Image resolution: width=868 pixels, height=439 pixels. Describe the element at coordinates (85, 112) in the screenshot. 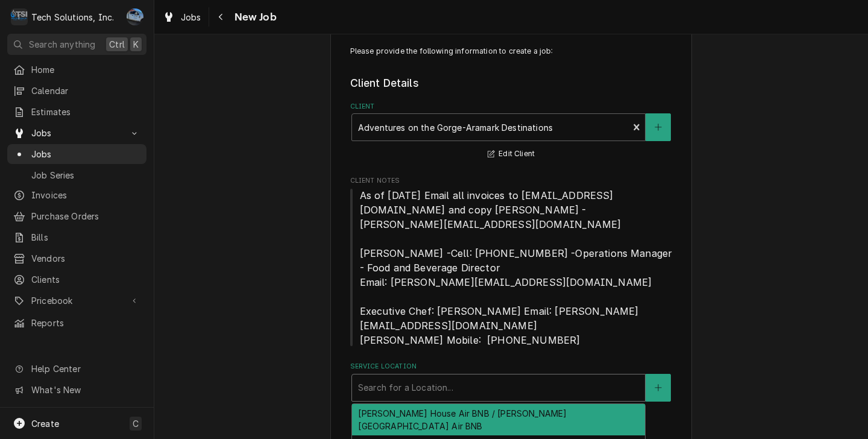

I see `span: Estimates` at that location.